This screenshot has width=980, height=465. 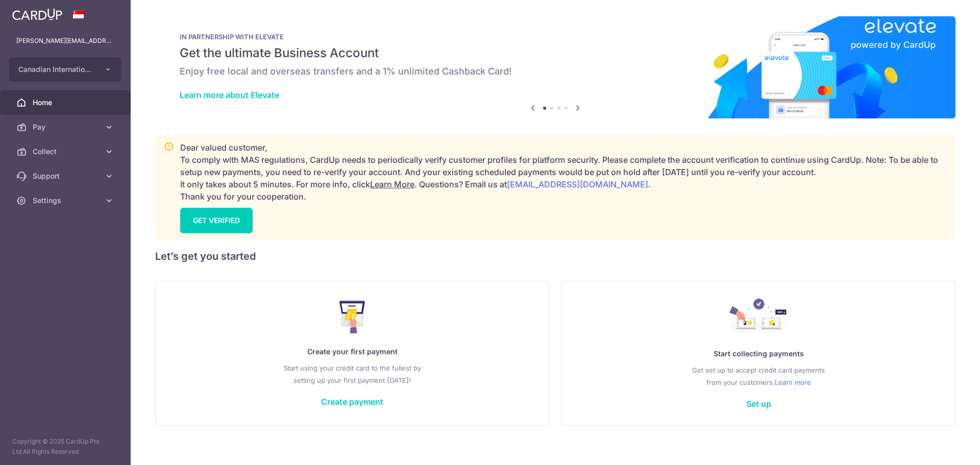 I want to click on p: IN PARTNERSHIP WITH ELEVATE, so click(x=555, y=37).